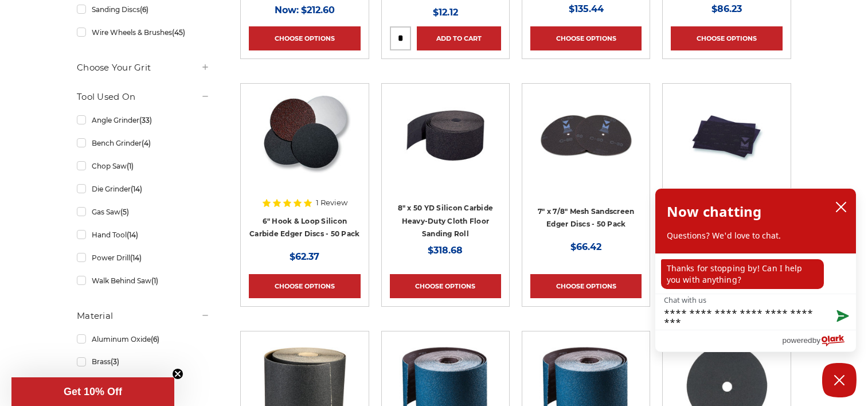 The height and width of the screenshot is (406, 868). I want to click on button: Close teaser, so click(178, 374).